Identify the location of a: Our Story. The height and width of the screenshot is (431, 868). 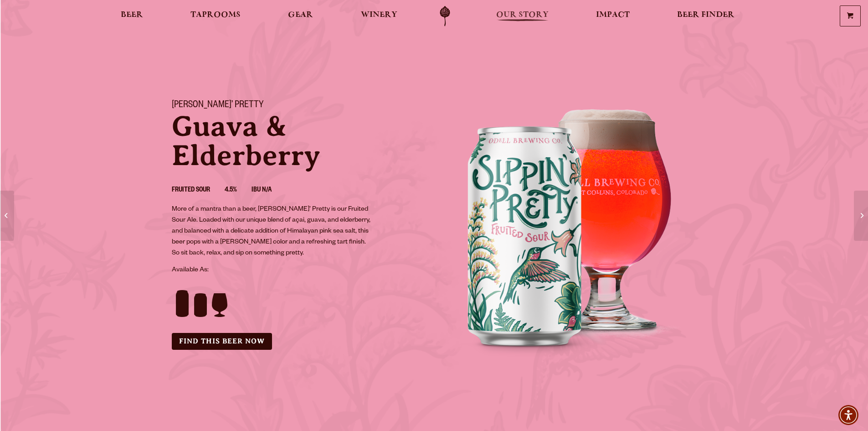
(522, 16).